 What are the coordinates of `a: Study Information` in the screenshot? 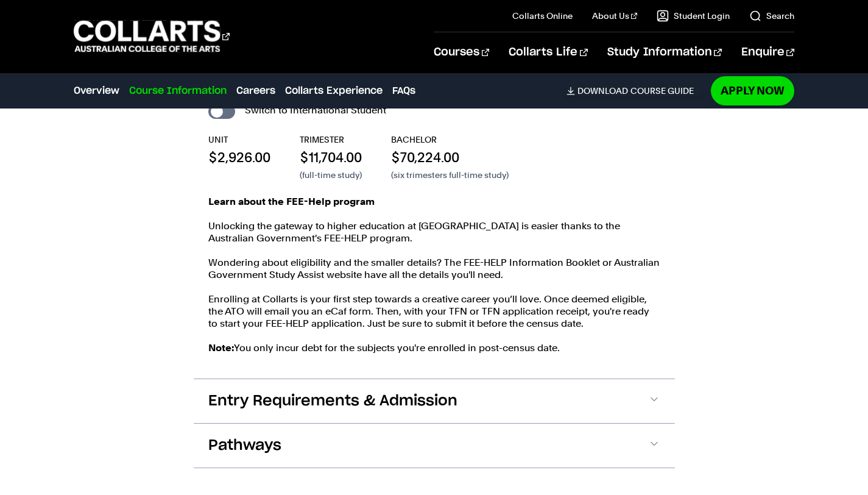 It's located at (665, 53).